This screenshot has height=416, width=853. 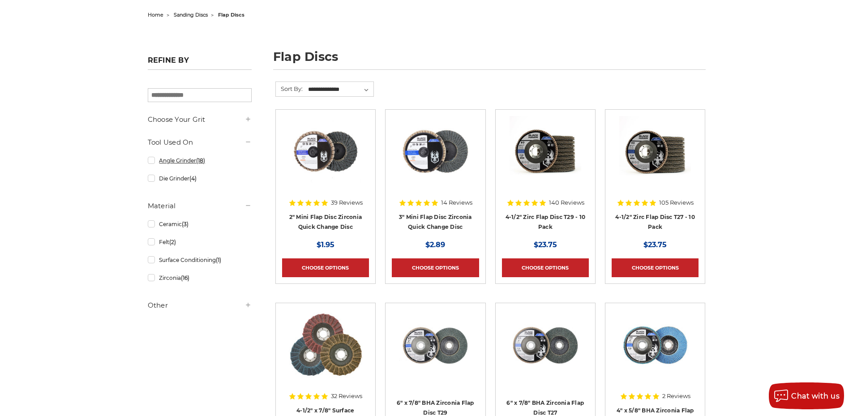 What do you see at coordinates (200, 160) in the screenshot?
I see `a: Angle Grinder` at bounding box center [200, 160].